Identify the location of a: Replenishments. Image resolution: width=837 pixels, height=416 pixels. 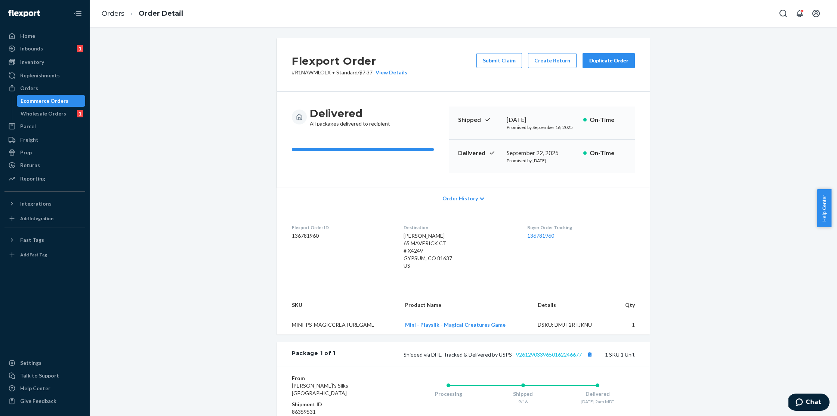
(45, 75).